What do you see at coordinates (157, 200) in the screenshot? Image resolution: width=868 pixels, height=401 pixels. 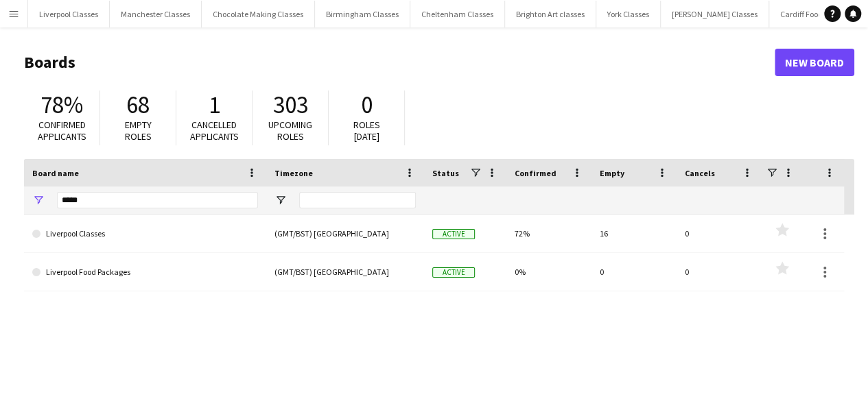 I see `input: Board name Filter Input` at bounding box center [157, 200].